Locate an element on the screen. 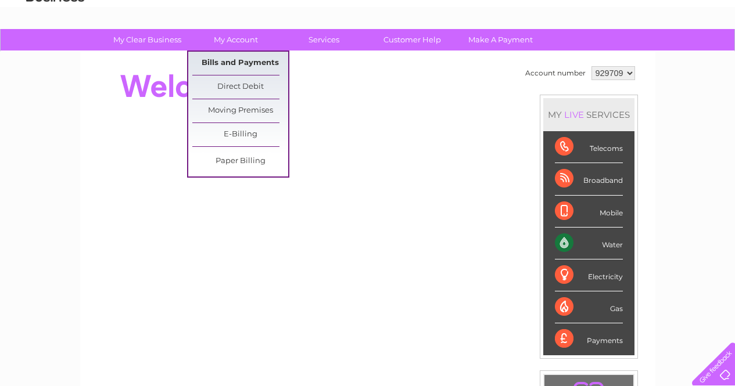  a: Log out is located at coordinates (710, 53).